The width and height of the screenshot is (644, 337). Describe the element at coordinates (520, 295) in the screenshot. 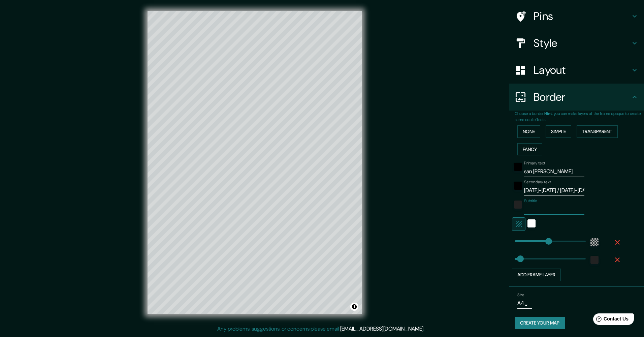

I see `label: Size` at that location.